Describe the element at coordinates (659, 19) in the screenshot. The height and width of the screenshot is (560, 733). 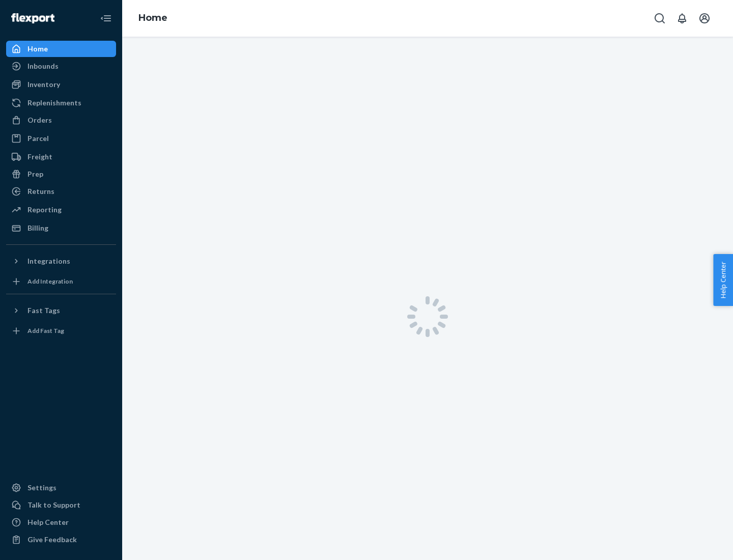
I see `button: Open Search Box` at that location.